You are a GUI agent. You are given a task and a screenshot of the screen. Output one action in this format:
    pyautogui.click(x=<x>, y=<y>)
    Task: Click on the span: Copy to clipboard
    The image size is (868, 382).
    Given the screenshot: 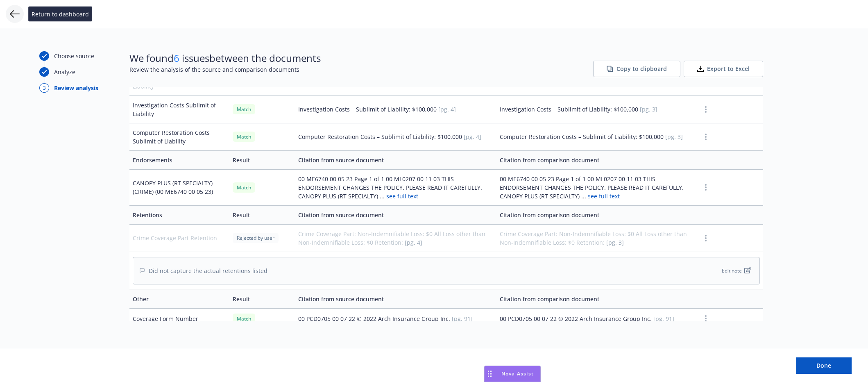 What is the action you would take?
    pyautogui.click(x=641, y=69)
    